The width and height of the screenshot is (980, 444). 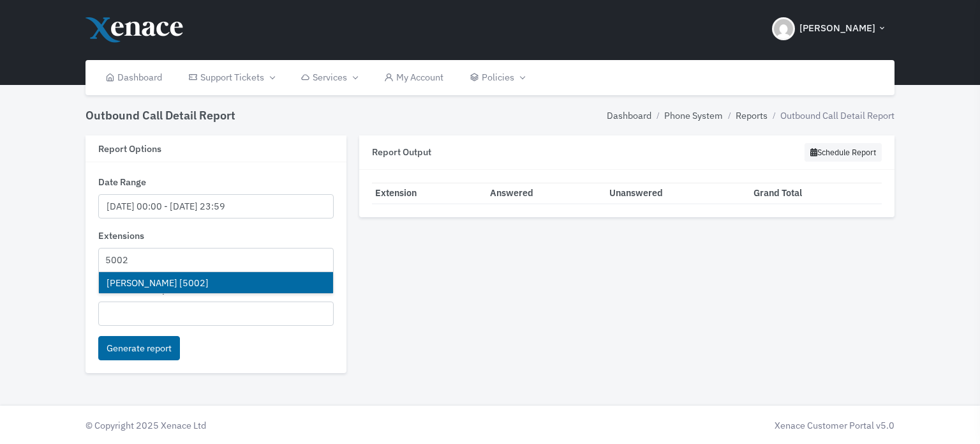 What do you see at coordinates (546, 193) in the screenshot?
I see `th: Answered` at bounding box center [546, 193].